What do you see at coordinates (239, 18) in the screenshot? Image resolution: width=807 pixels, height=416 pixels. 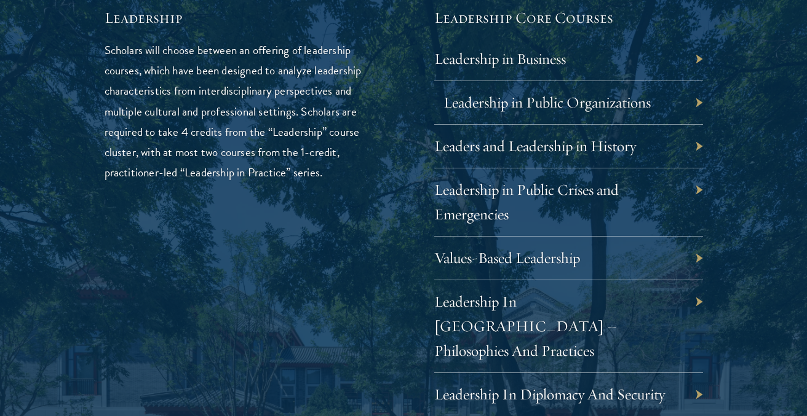 I see `h5: Leadership` at bounding box center [239, 18].